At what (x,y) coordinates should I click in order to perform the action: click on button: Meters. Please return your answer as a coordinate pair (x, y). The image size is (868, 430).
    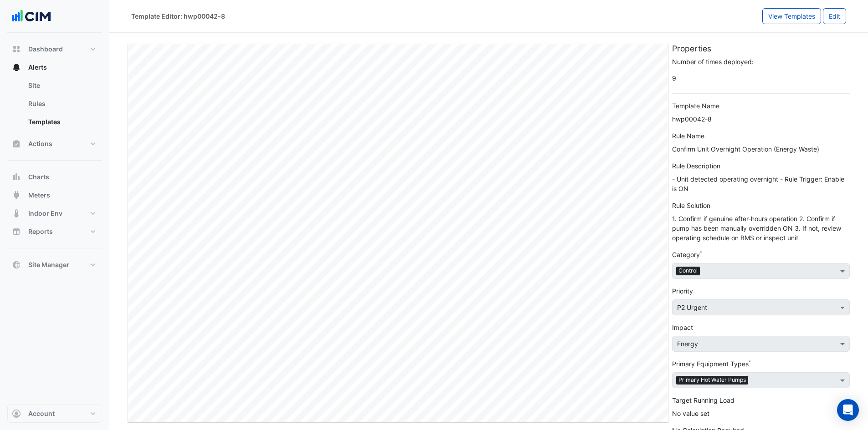
    Looking at the image, I should click on (55, 195).